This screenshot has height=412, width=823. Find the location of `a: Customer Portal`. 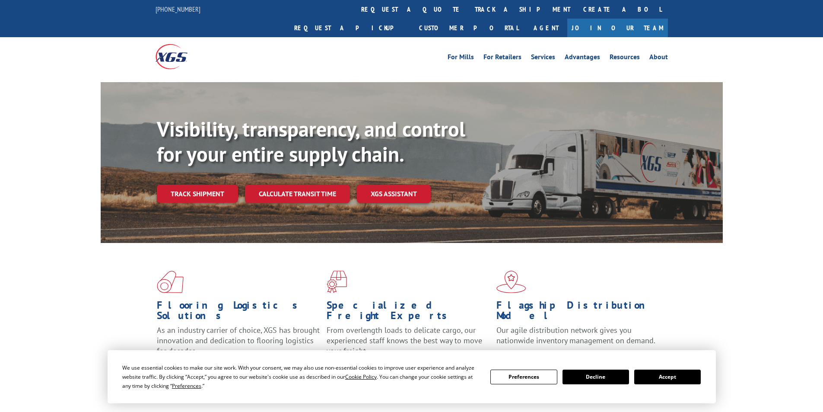

a: Customer Portal is located at coordinates (469, 28).